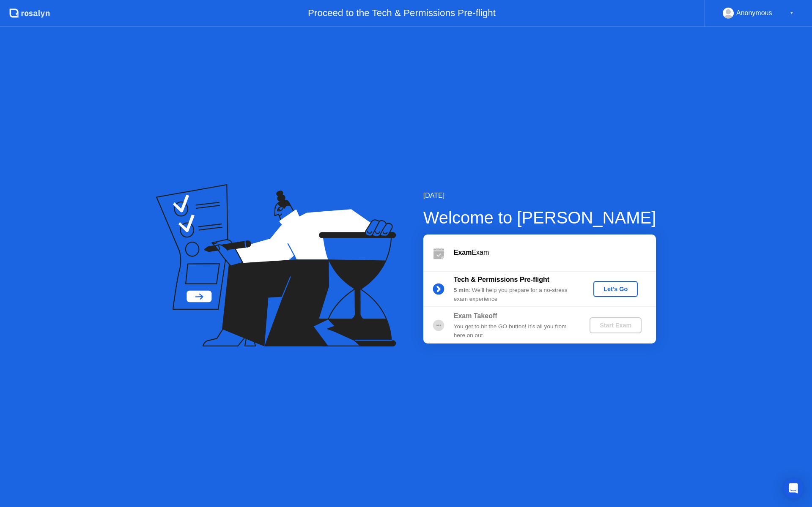 This screenshot has width=812, height=507. What do you see at coordinates (793, 488) in the screenshot?
I see `div: Open Intercom Messenger` at bounding box center [793, 488].